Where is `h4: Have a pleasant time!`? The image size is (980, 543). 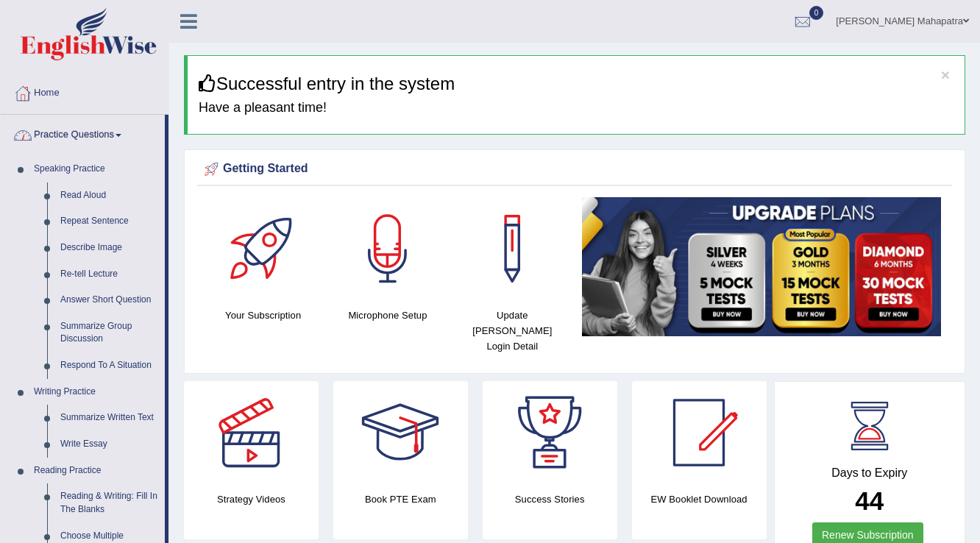
h4: Have a pleasant time! is located at coordinates (576, 108).